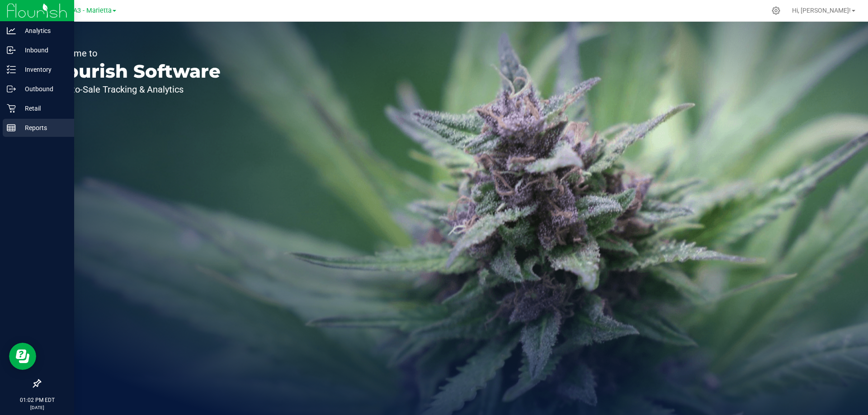 The width and height of the screenshot is (868, 415). What do you see at coordinates (43, 70) in the screenshot?
I see `p: Inventory` at bounding box center [43, 70].